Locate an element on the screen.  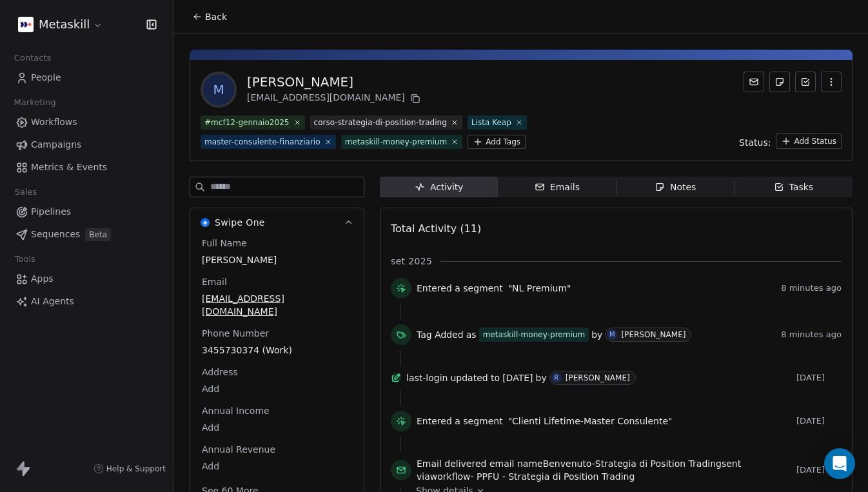
a: Apps is located at coordinates (86, 278).